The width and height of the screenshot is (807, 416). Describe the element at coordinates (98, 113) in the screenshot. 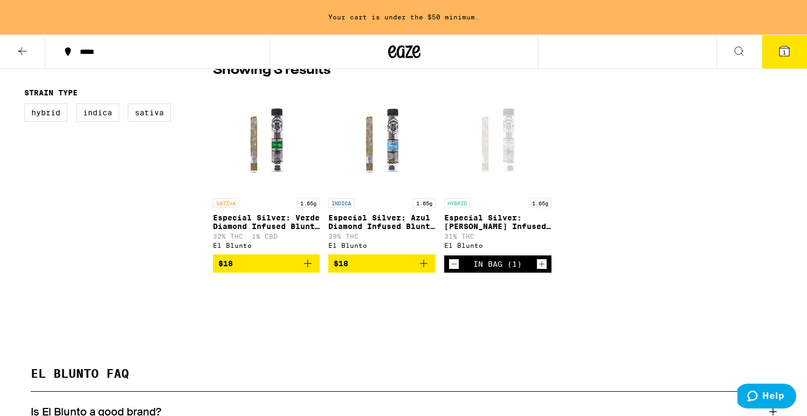

I see `label: Indica` at that location.